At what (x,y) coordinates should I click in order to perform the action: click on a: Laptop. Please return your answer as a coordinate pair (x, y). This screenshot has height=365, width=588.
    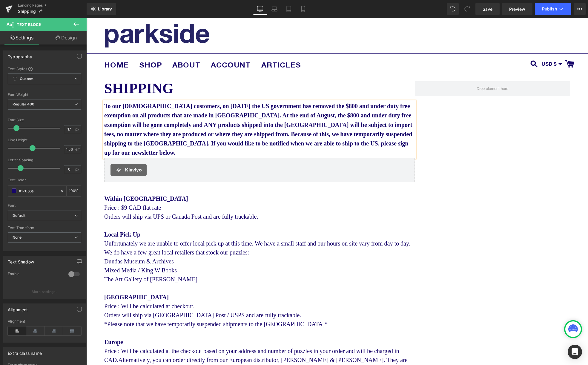
    Looking at the image, I should click on (274, 9).